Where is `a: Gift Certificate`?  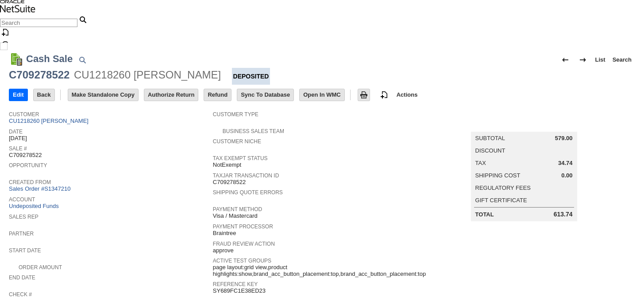 a: Gift Certificate is located at coordinates (501, 200).